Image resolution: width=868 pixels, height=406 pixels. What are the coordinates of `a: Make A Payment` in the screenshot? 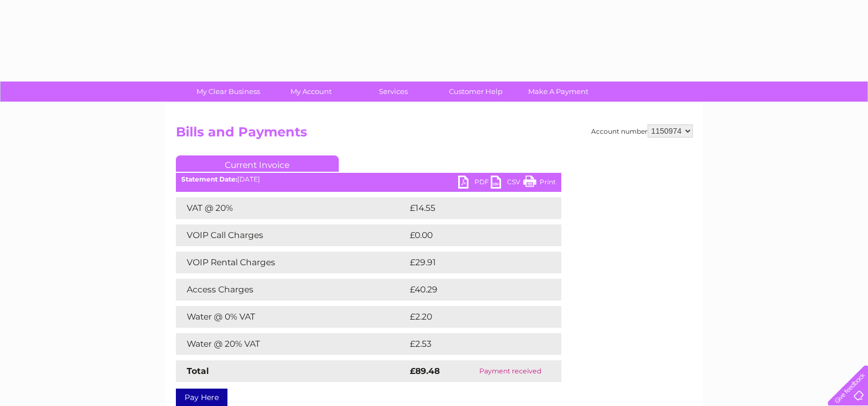 It's located at (558, 92).